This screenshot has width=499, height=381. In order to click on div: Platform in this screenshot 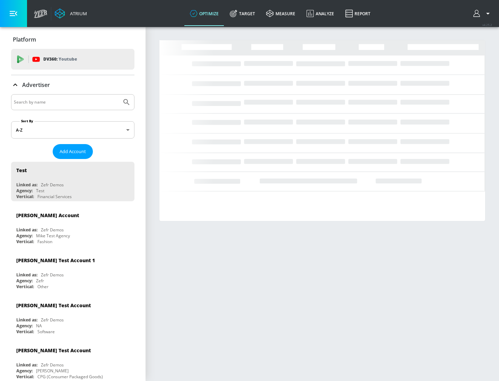, I will do `click(73, 39)`.